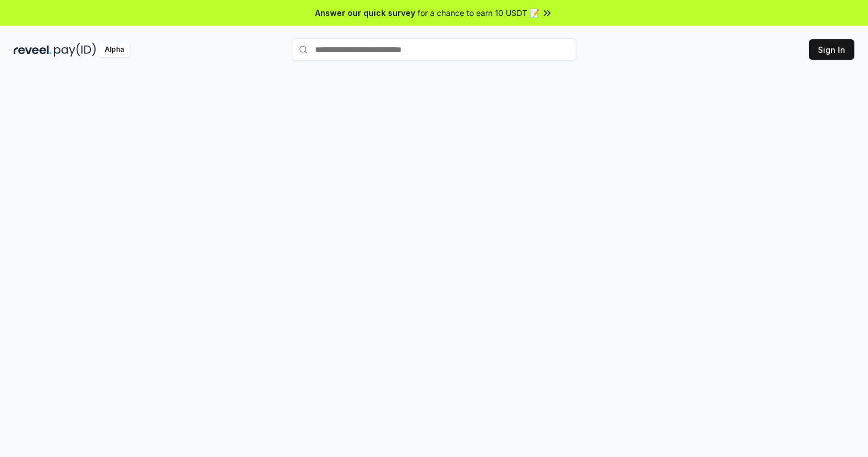  Describe the element at coordinates (75, 49) in the screenshot. I see `img: pay_id` at that location.